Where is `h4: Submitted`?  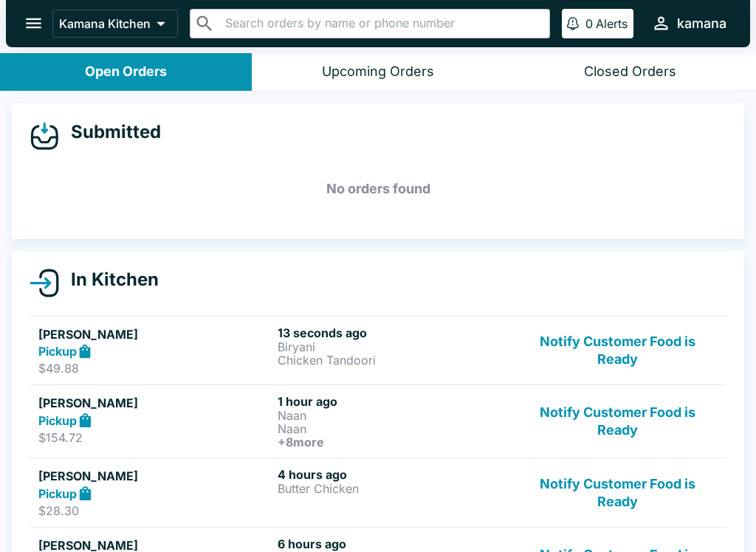 h4: Submitted is located at coordinates (110, 132).